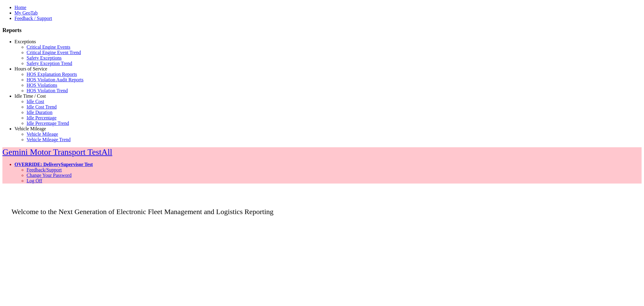 This screenshot has width=644, height=306. What do you see at coordinates (49, 175) in the screenshot?
I see `a: Change Your Password` at bounding box center [49, 175].